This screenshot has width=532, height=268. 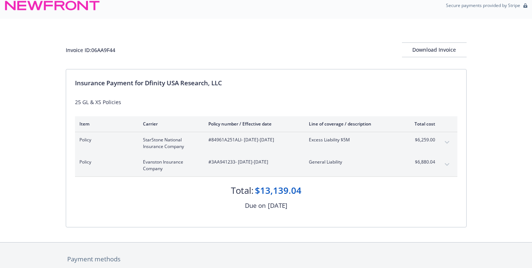 What do you see at coordinates (278, 191) in the screenshot?
I see `div: $13,139.04` at bounding box center [278, 191].